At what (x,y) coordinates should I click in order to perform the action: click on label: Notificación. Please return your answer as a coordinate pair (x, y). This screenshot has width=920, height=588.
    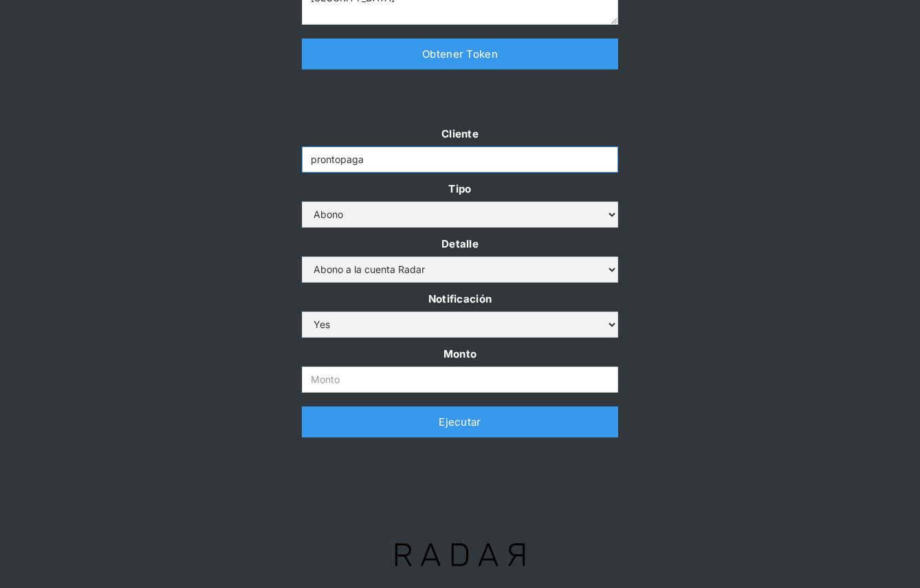
    Looking at the image, I should click on (460, 298).